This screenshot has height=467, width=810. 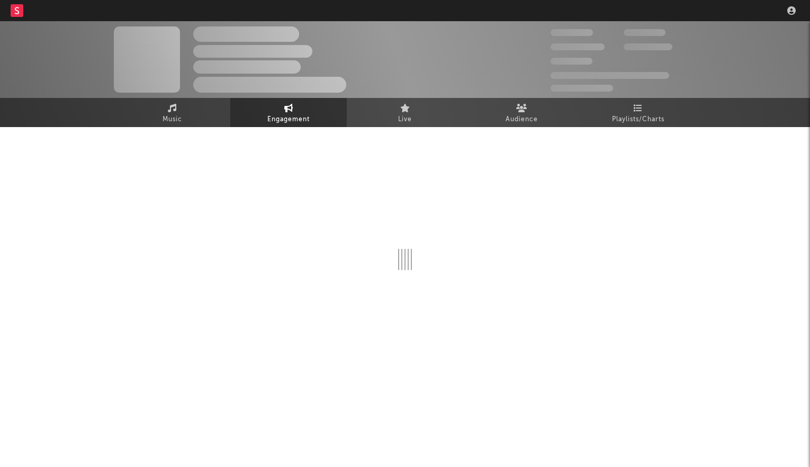 What do you see at coordinates (638, 112) in the screenshot?
I see `a: Playlists/Charts` at bounding box center [638, 112].